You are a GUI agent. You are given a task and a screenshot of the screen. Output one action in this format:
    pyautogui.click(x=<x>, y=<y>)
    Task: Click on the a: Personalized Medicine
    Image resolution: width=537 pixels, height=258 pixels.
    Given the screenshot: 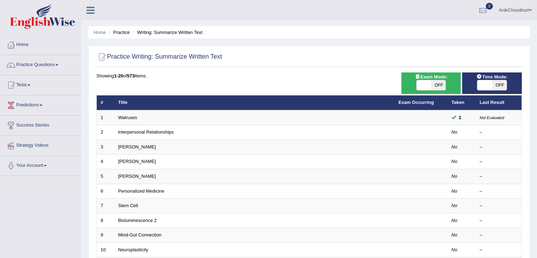 What is the action you would take?
    pyautogui.click(x=141, y=191)
    